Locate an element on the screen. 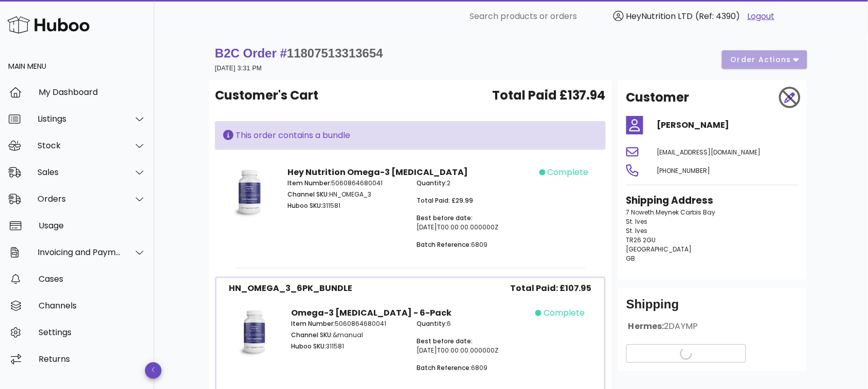 The width and height of the screenshot is (868, 389). h3: Shipping Address is located at coordinates (713, 201).